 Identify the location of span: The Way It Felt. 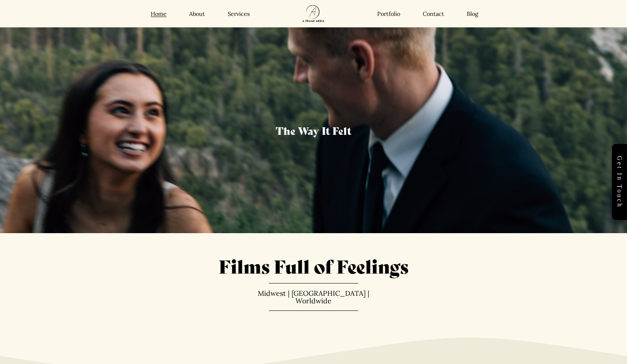
(314, 130).